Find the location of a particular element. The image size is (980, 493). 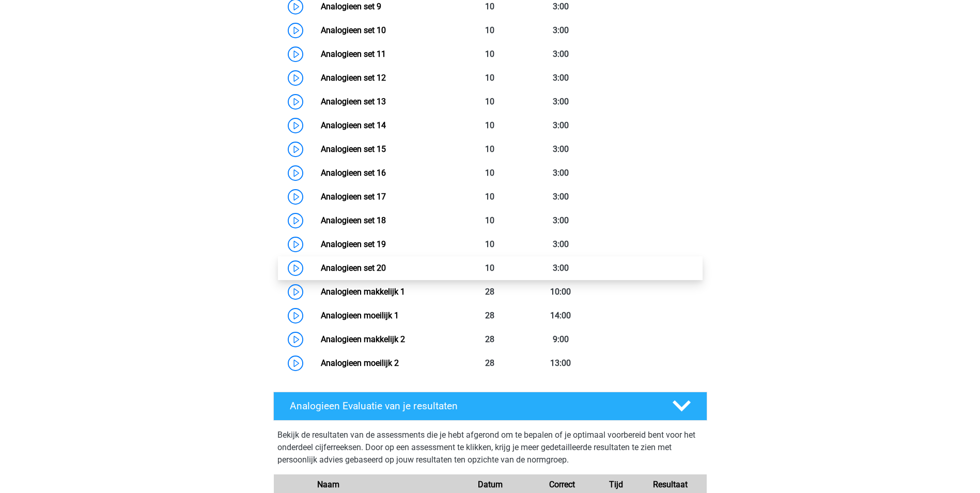

a: Analogieen set 13 is located at coordinates (353, 101).